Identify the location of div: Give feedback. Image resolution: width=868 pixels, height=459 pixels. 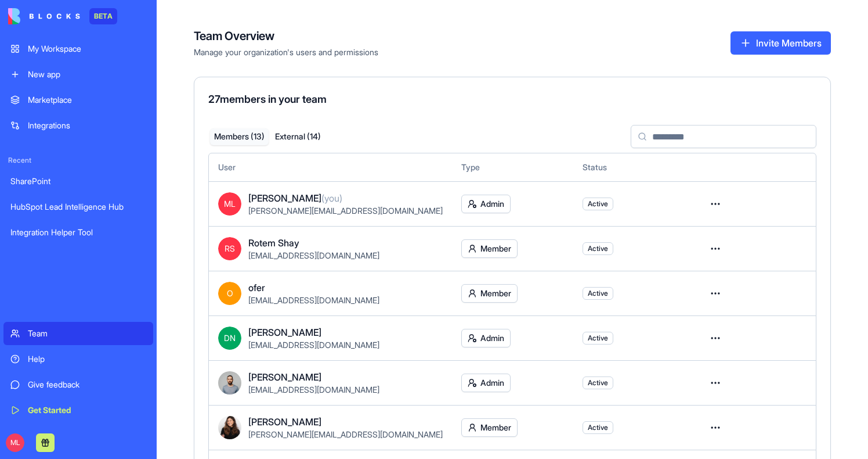
(87, 384).